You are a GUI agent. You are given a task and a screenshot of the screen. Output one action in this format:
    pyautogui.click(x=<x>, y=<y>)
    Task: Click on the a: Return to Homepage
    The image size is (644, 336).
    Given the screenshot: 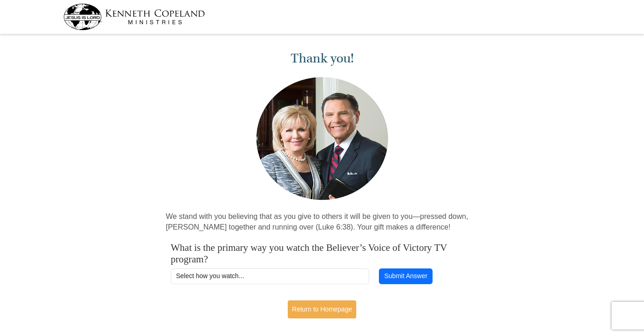 What is the action you would take?
    pyautogui.click(x=322, y=309)
    